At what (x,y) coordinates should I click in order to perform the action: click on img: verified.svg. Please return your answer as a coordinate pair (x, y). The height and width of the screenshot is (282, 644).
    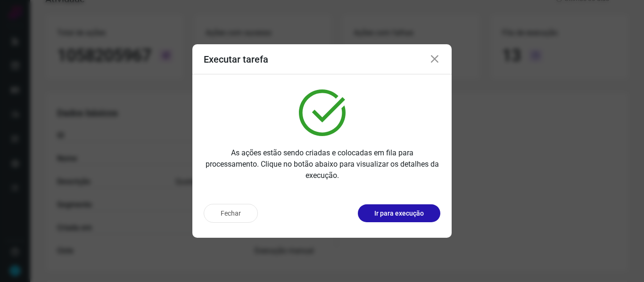
    Looking at the image, I should click on (322, 113).